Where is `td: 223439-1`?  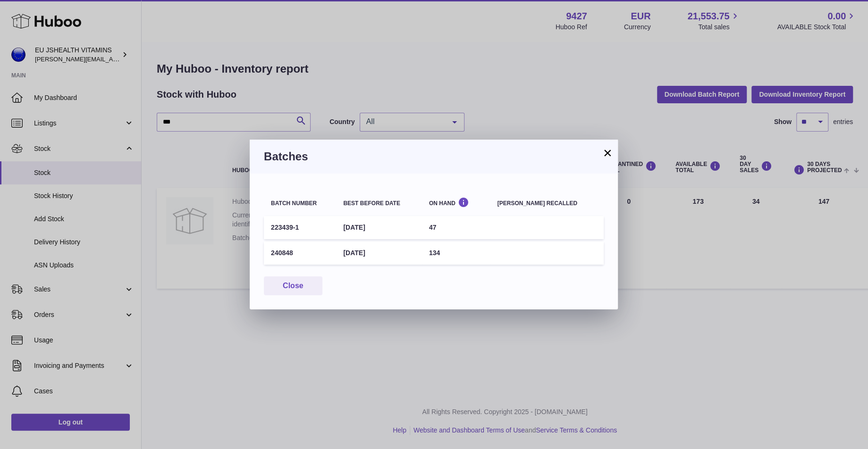 td: 223439-1 is located at coordinates (299, 227).